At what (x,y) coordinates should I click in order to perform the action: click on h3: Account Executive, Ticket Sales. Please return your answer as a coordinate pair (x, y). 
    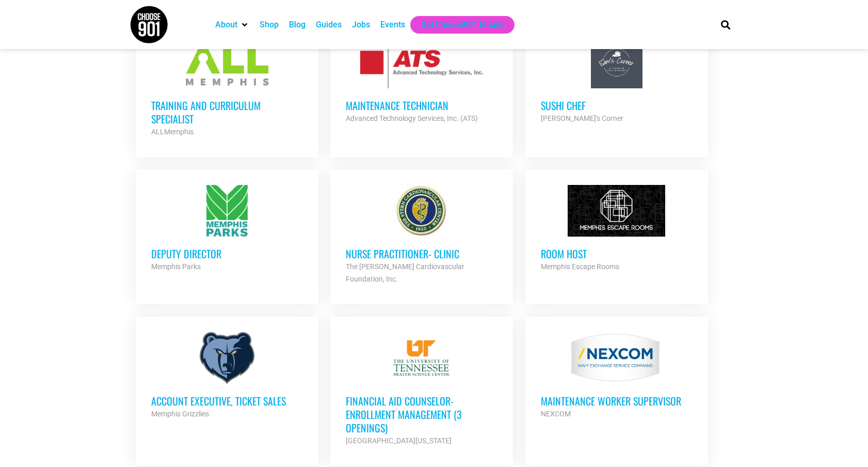
    Looking at the image, I should click on (227, 401).